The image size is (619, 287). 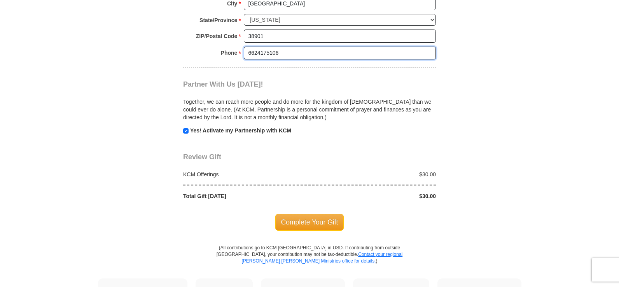 I want to click on strong: Phone, so click(x=229, y=53).